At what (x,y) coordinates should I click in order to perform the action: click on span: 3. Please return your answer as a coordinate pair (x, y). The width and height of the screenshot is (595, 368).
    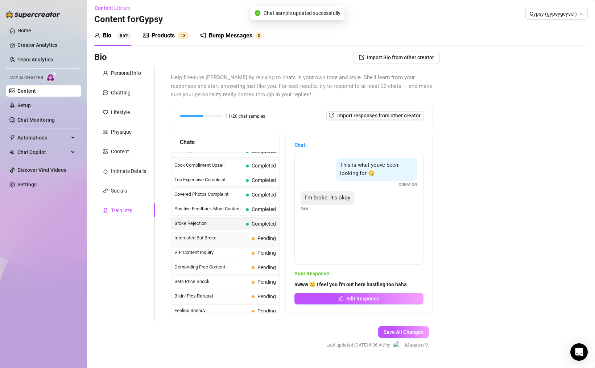
    Looking at the image, I should click on (184, 36).